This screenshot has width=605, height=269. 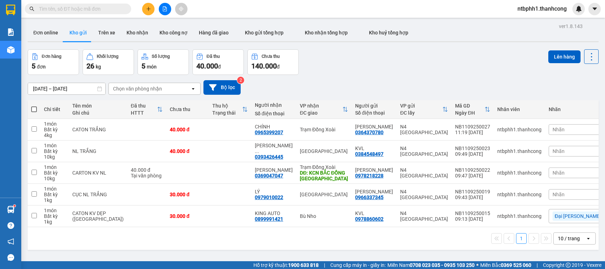 What do you see at coordinates (51, 56) in the screenshot?
I see `div: Đơn hàng` at bounding box center [51, 56].